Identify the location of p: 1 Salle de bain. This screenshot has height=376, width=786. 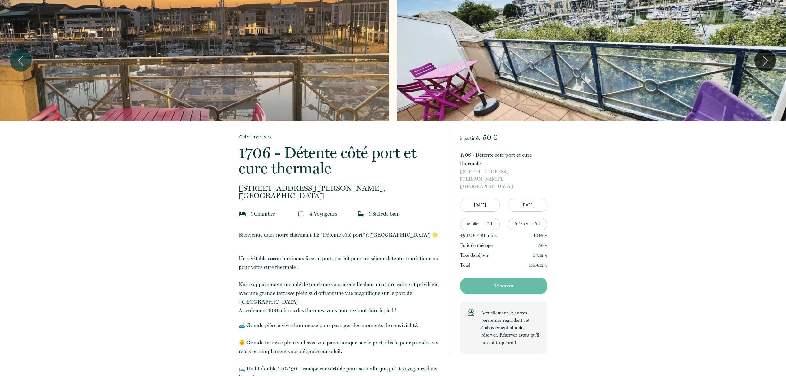
(384, 214).